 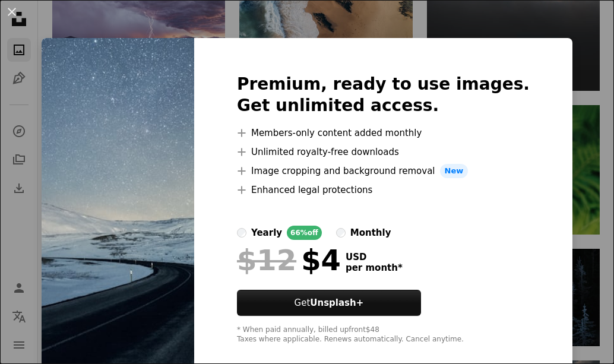 I want to click on input: monthly, so click(x=341, y=233).